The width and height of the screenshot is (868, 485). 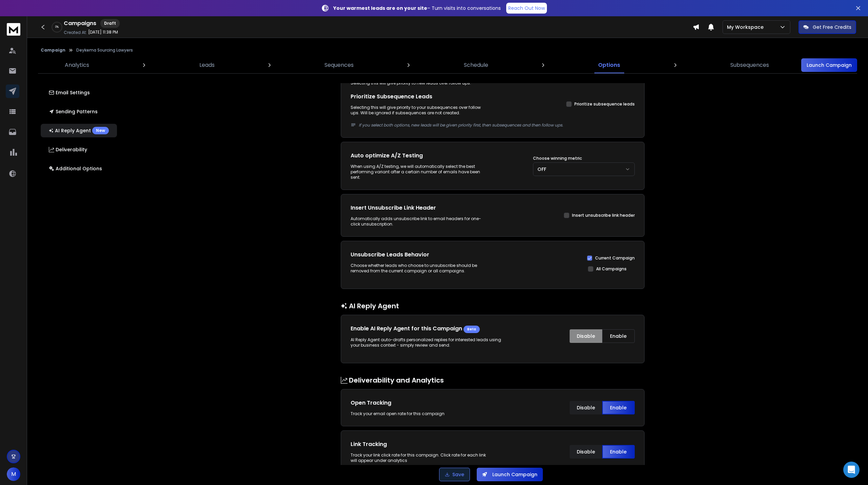 What do you see at coordinates (584, 169) in the screenshot?
I see `button: OFF` at bounding box center [584, 169].